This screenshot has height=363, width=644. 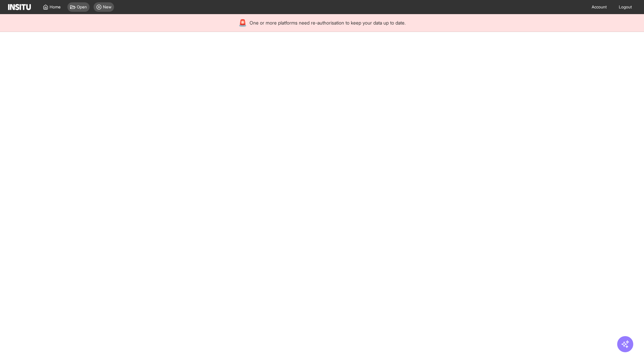 What do you see at coordinates (107, 7) in the screenshot?
I see `span: New` at bounding box center [107, 7].